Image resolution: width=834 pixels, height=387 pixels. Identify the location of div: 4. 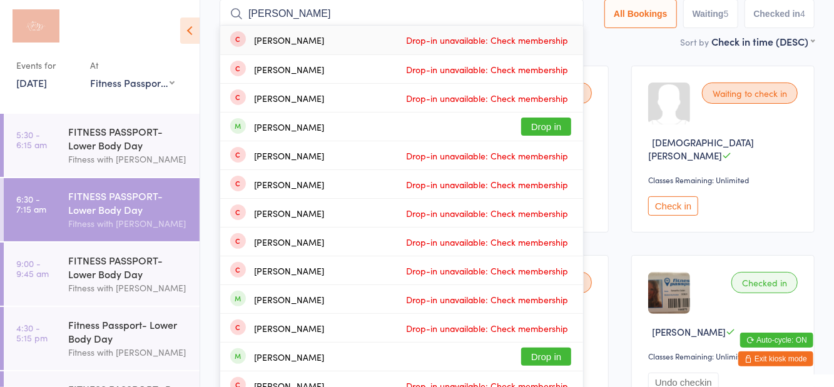
(803, 14).